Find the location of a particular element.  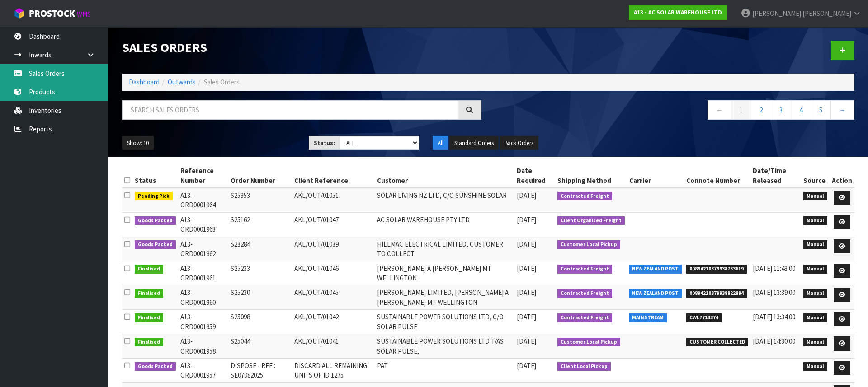

td: AKL/OUT/01045 is located at coordinates (333, 298).